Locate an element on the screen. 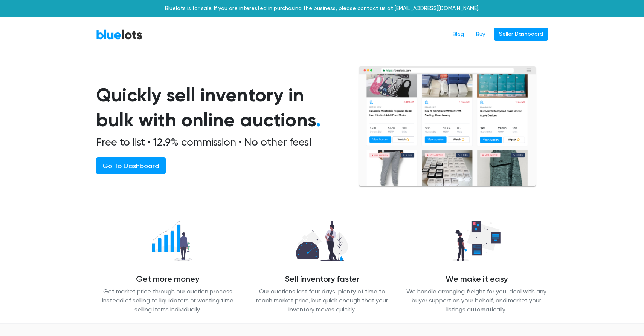 The height and width of the screenshot is (336, 644). a: Go To Dashboard is located at coordinates (131, 165).